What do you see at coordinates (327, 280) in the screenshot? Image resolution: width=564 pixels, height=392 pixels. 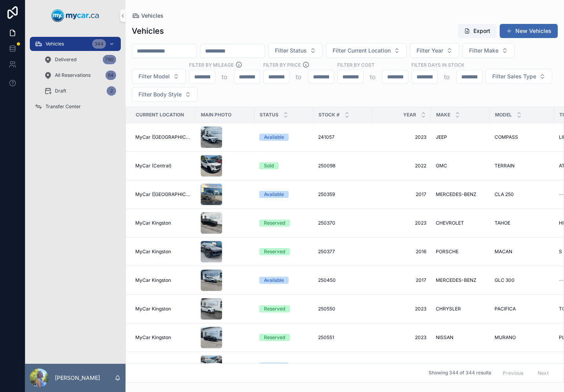 I see `span: 250450` at bounding box center [327, 280].